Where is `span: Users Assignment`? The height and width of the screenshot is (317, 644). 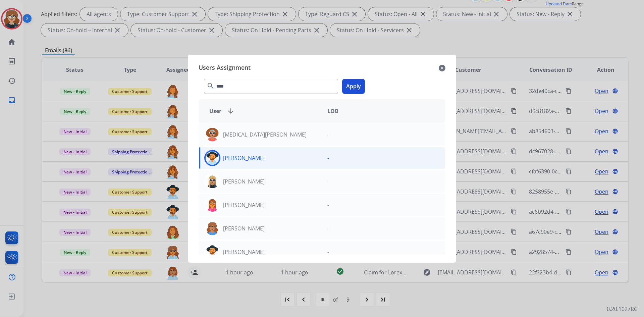 span: Users Assignment is located at coordinates (224, 68).